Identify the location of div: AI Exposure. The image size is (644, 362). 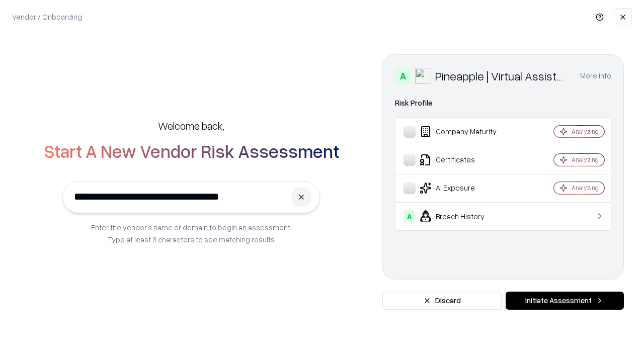
(463, 188).